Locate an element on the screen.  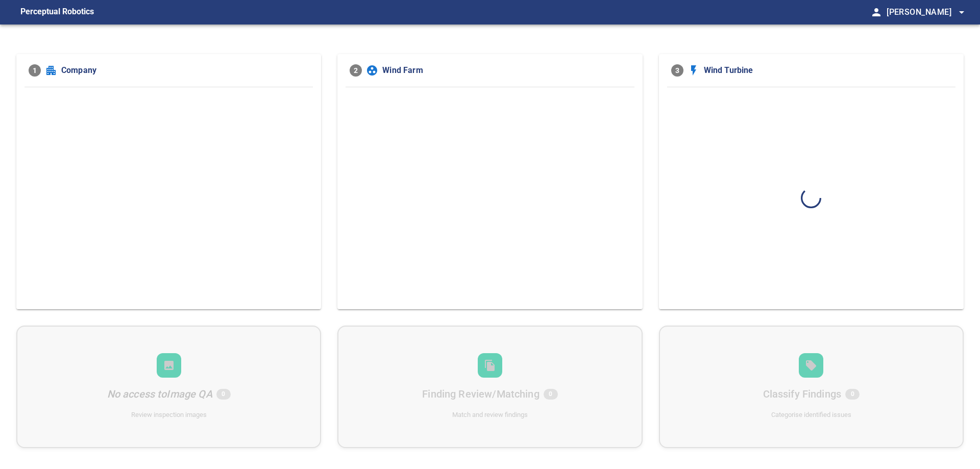
span: person is located at coordinates (877, 12).